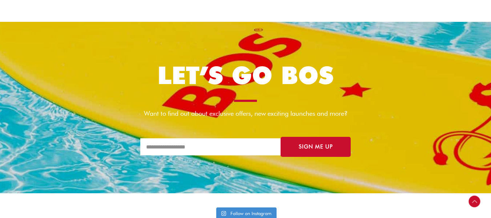 Image resolution: width=491 pixels, height=218 pixels. I want to click on button: Sign me up, so click(315, 146).